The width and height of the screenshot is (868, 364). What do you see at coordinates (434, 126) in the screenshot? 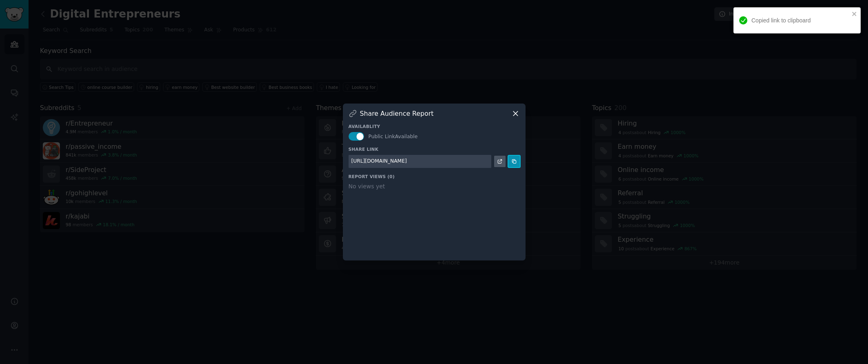
I see `h3: Availablity` at bounding box center [434, 126].